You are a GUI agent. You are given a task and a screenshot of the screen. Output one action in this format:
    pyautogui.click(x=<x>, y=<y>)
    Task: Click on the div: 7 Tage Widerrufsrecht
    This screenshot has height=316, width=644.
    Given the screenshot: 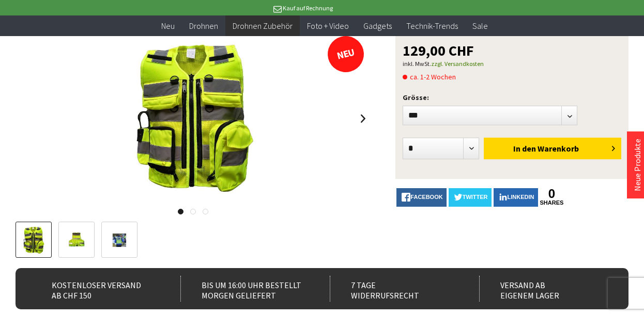 What is the action you would take?
    pyautogui.click(x=396, y=289)
    